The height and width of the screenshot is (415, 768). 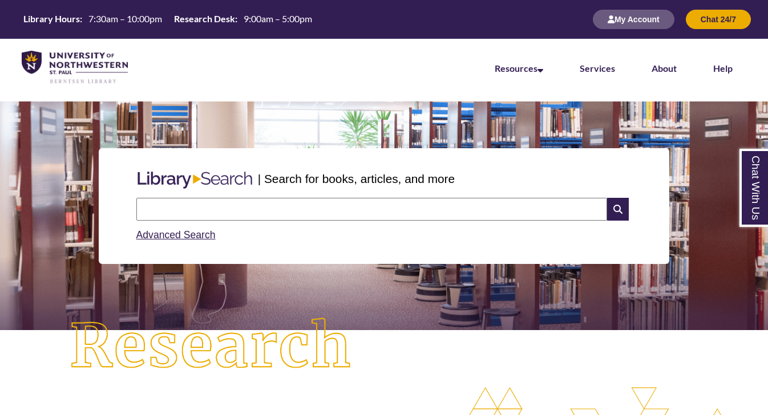 I want to click on img: UNWSP Library Logo, so click(x=75, y=67).